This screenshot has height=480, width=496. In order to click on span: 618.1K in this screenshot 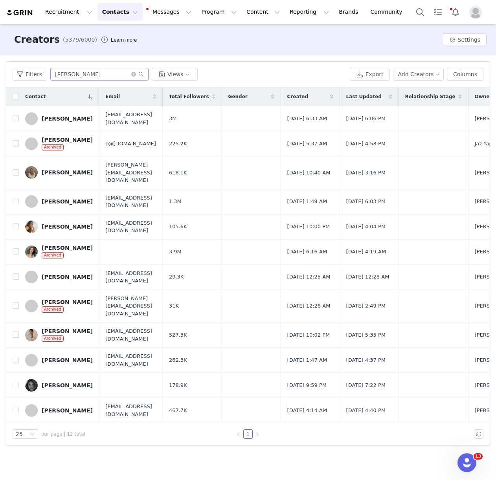, I will do `click(178, 173)`.